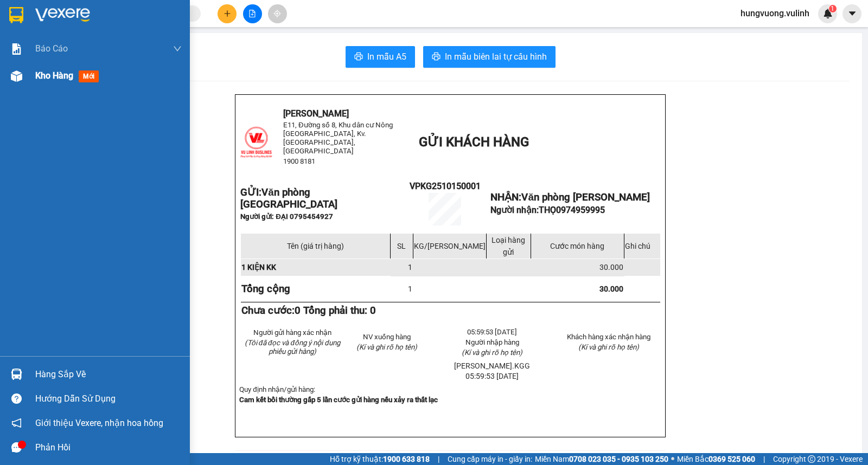 The image size is (868, 465). I want to click on td: Tên (giá trị hàng), so click(316, 246).